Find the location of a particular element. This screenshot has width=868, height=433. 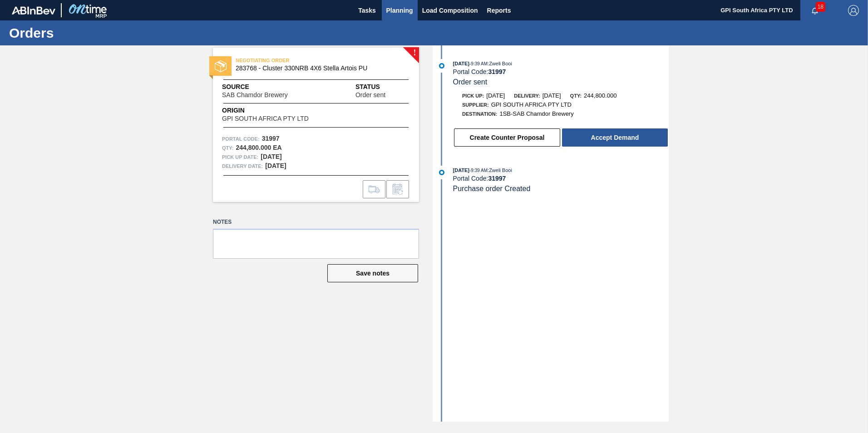

img: Logout is located at coordinates (853, 11).